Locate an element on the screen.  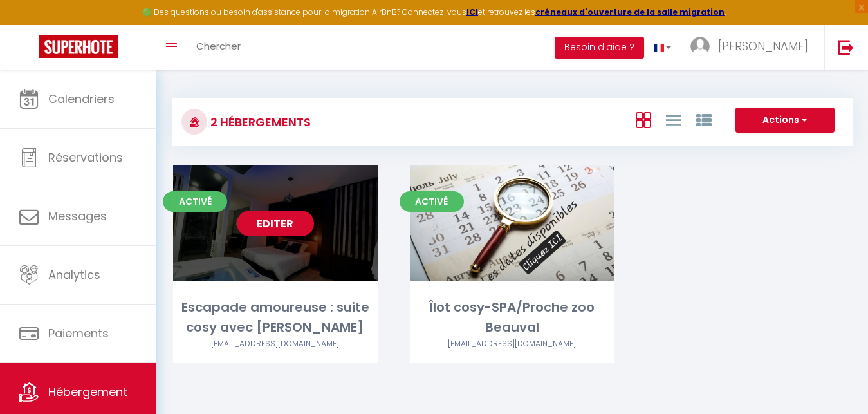
button: Besoin d'aide ? is located at coordinates (600, 48).